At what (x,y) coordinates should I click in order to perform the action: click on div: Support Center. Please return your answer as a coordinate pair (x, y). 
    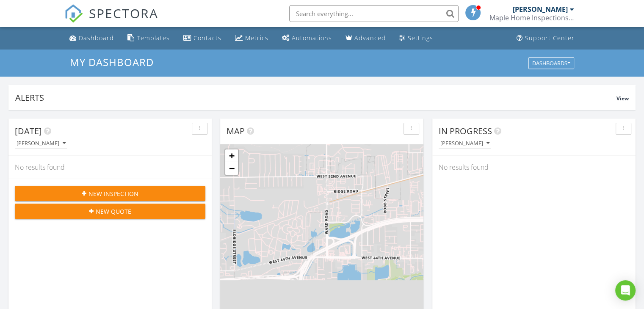
    Looking at the image, I should click on (550, 38).